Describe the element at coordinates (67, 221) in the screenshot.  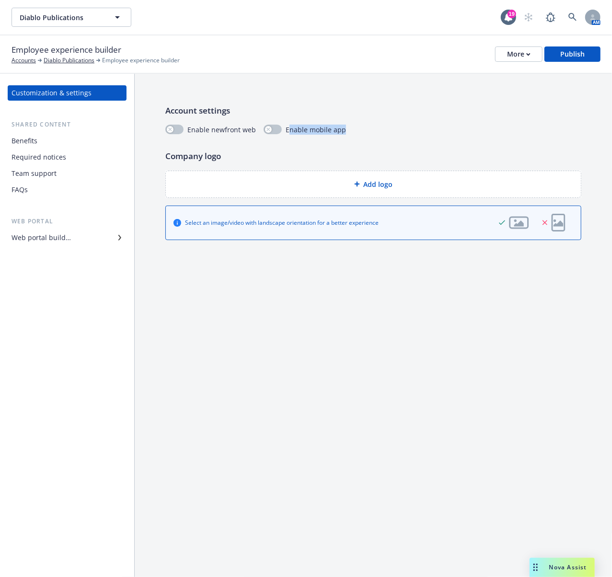
I see `div: Web portal` at that location.